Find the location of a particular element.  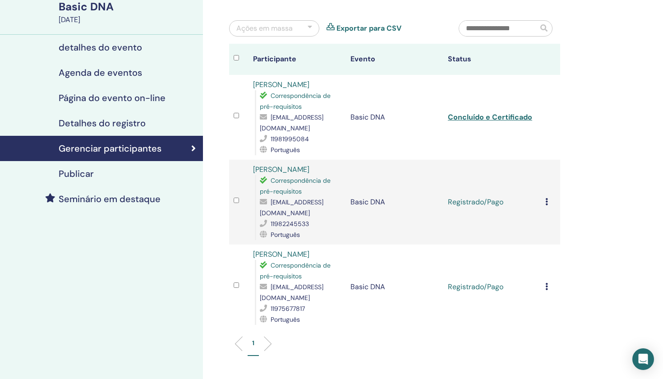

h4: Gerenciar participantes is located at coordinates (110, 148).